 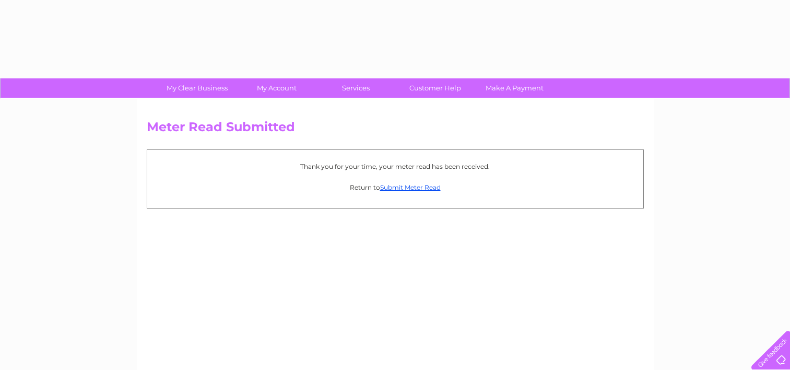 What do you see at coordinates (276, 88) in the screenshot?
I see `a: My Account` at bounding box center [276, 88].